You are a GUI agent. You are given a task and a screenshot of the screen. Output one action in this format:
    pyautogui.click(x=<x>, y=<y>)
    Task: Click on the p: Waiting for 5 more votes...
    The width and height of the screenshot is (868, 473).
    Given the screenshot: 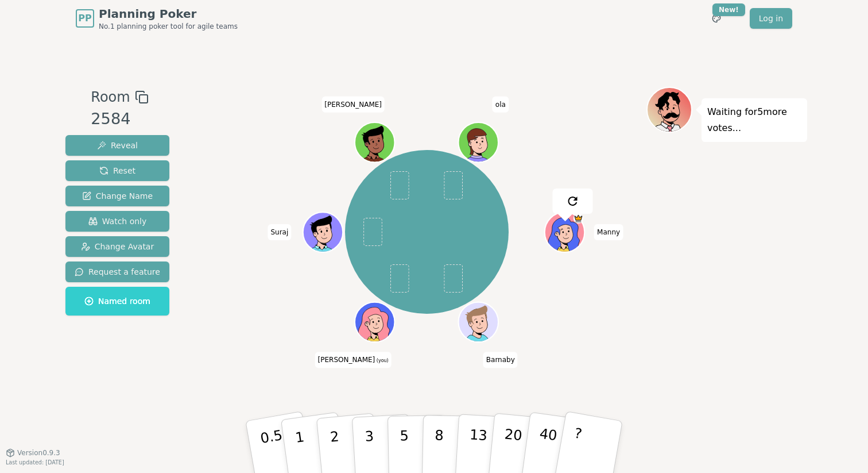 What is the action you would take?
    pyautogui.click(x=754, y=120)
    